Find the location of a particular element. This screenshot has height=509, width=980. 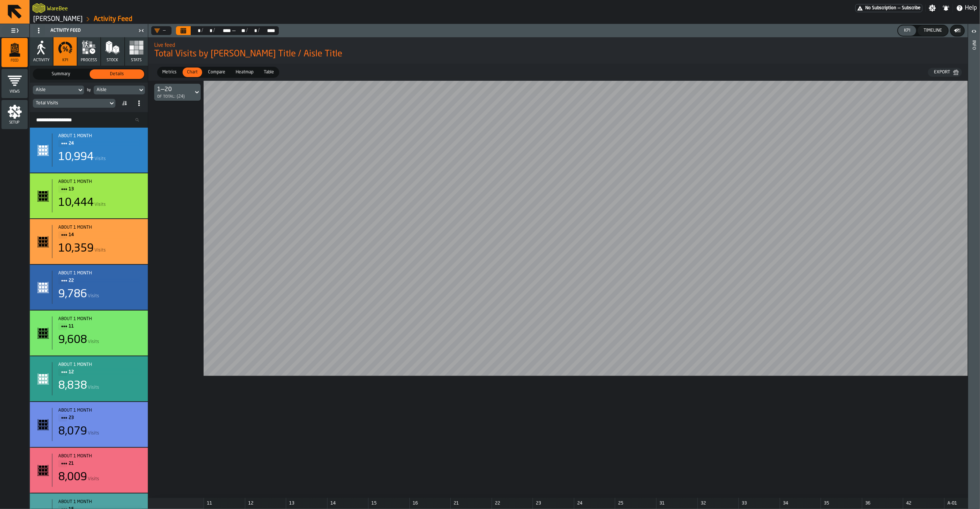

label: button-switch-multi-Compare is located at coordinates (217, 72).